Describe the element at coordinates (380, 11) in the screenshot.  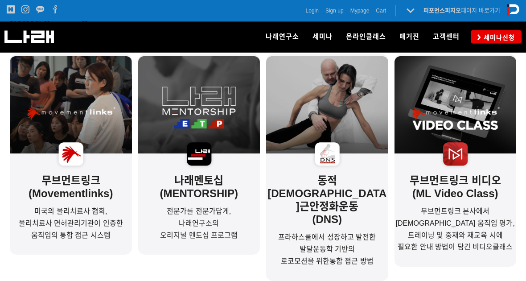
I see `span: Cart` at that location.